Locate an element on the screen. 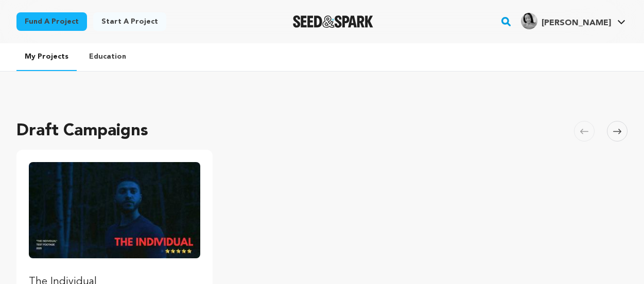 The height and width of the screenshot is (284, 644). img: Seed&Spark Logo Dark Mode is located at coordinates (333, 22).